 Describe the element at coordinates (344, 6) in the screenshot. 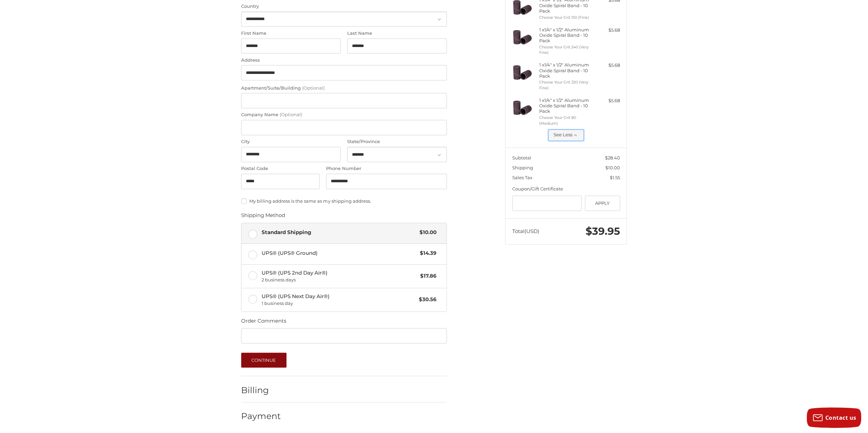

I see `label: Country` at that location.